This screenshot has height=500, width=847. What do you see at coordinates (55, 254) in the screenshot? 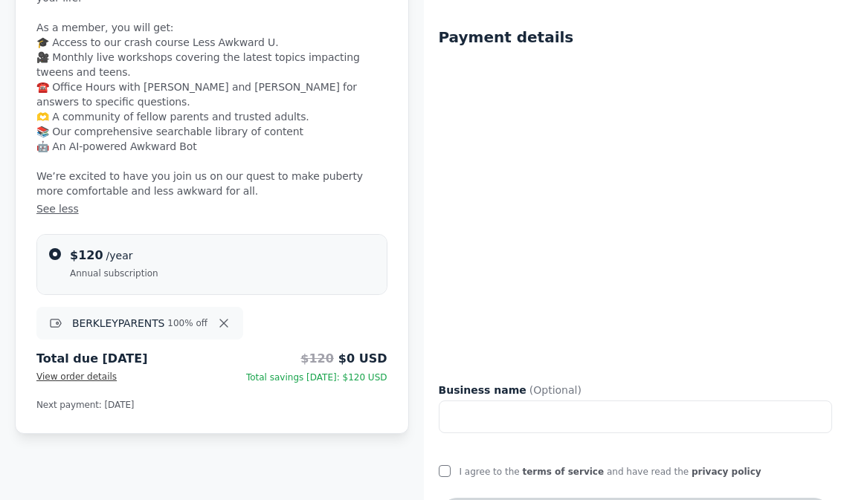
I see `input: $120/yearAnnual subscription` at bounding box center [55, 254].